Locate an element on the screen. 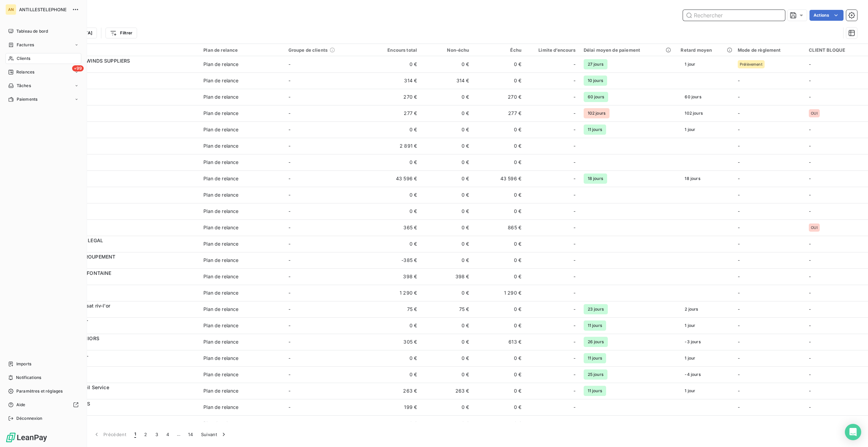  span: 26 jours is located at coordinates (595, 342).